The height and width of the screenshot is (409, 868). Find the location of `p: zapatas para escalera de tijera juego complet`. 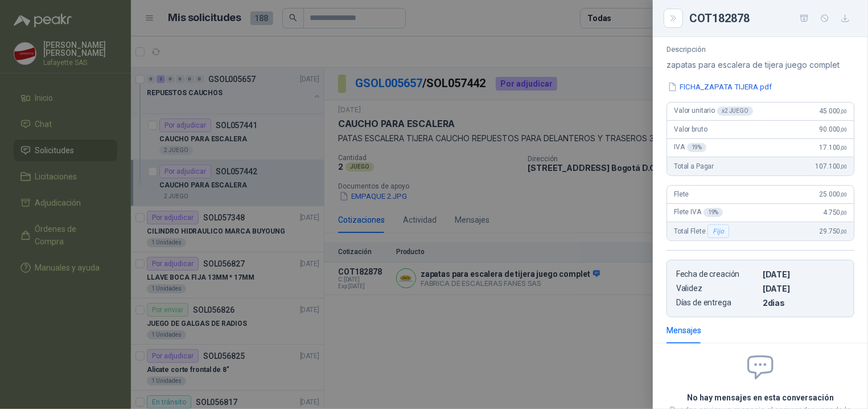

p: zapatas para escalera de tijera juego complet is located at coordinates (761, 65).